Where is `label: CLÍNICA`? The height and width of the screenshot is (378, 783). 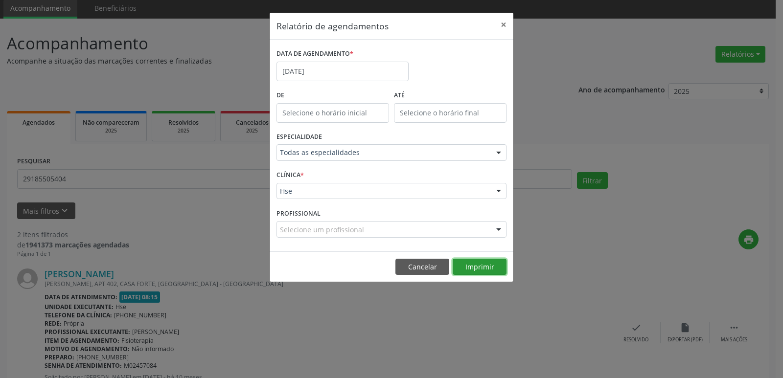 label: CLÍNICA is located at coordinates (290, 175).